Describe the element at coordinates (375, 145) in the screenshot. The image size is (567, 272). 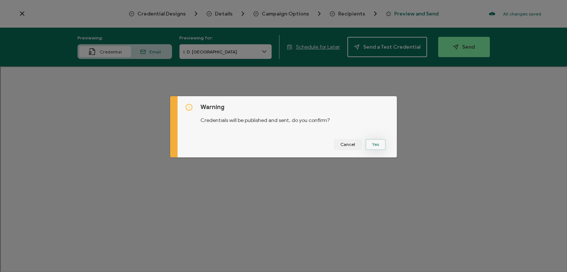
I see `button: Yes` at that location.